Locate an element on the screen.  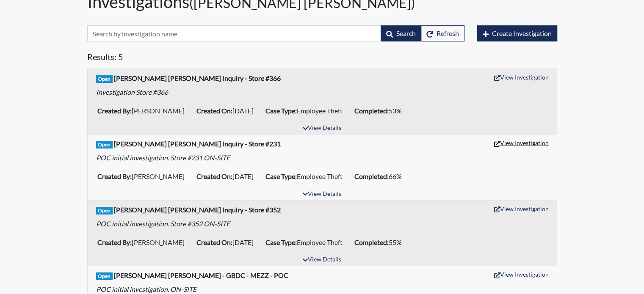
span: Refresh is located at coordinates (447, 33).